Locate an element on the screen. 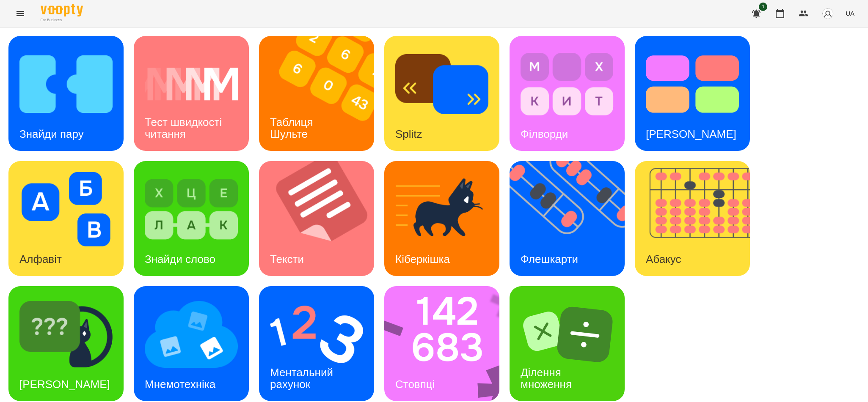  img: Splitz is located at coordinates (441, 84).